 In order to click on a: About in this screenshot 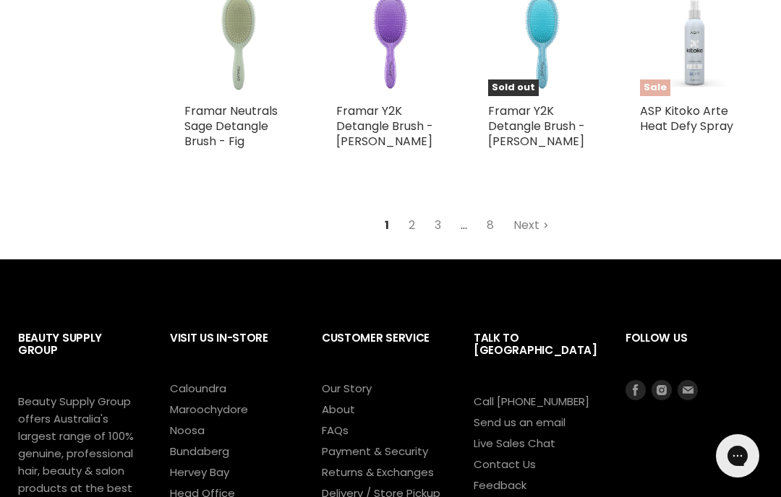, I will do `click(338, 409)`.